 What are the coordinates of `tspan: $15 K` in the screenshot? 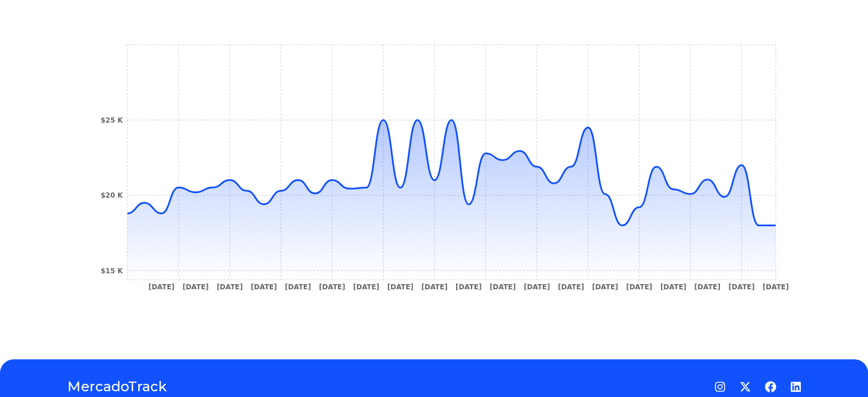 It's located at (111, 270).